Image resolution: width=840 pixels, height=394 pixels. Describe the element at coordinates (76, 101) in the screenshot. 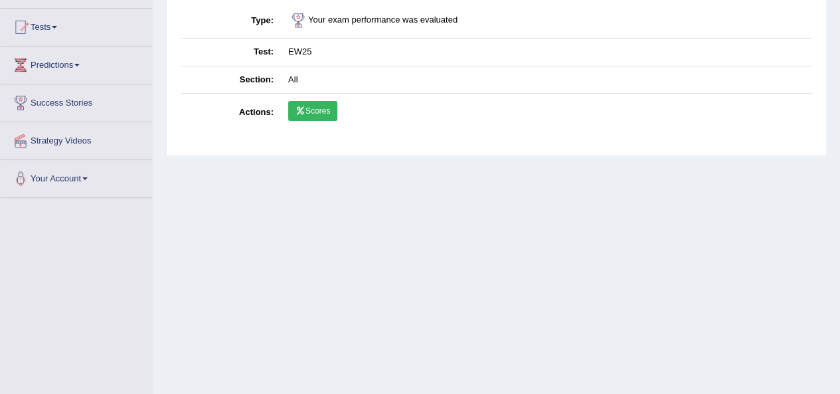

I see `a: Success Stories` at that location.